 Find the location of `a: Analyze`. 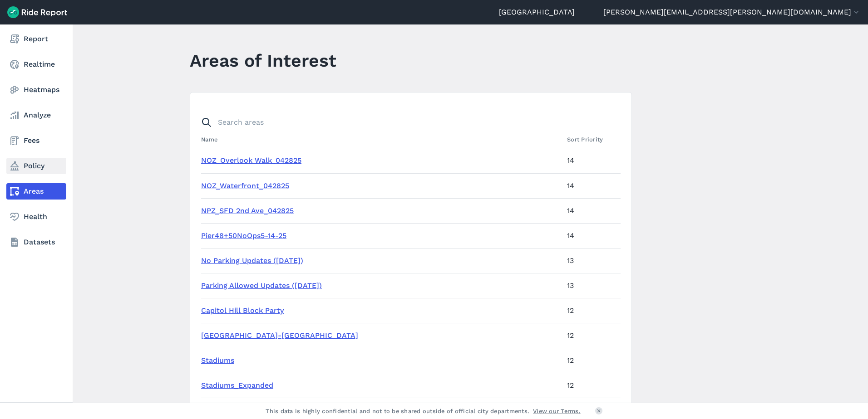

a: Analyze is located at coordinates (36, 115).